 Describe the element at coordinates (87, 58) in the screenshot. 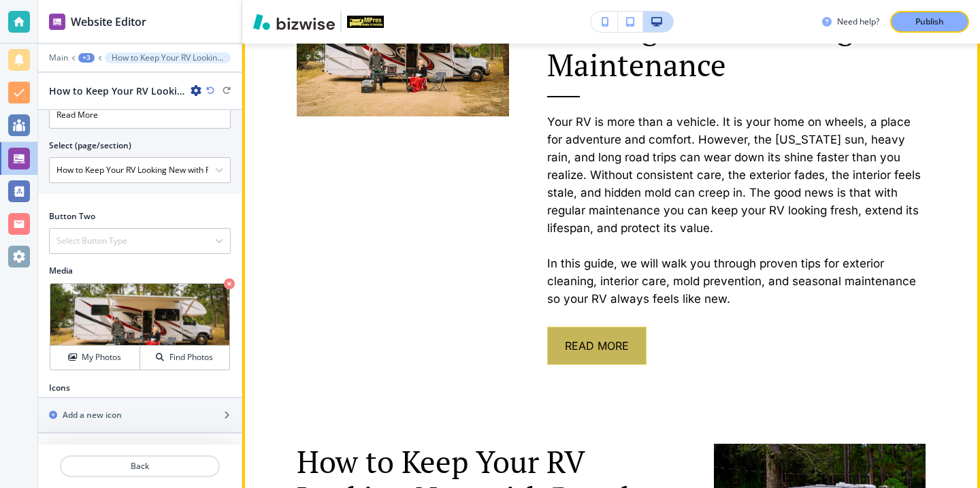

I see `div: +3` at that location.